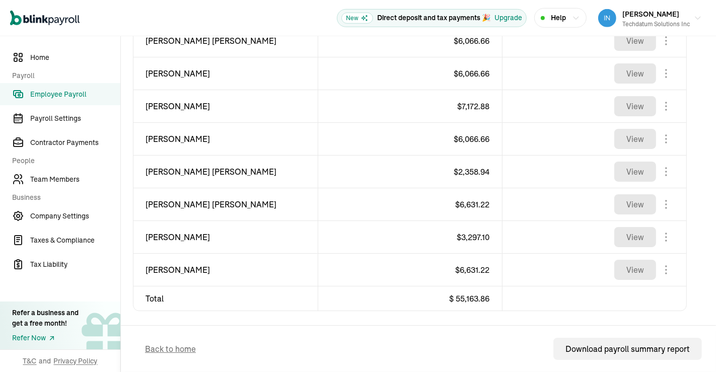 This screenshot has height=372, width=716. What do you see at coordinates (473, 298) in the screenshot?
I see `span: 55,163.86` at bounding box center [473, 298].